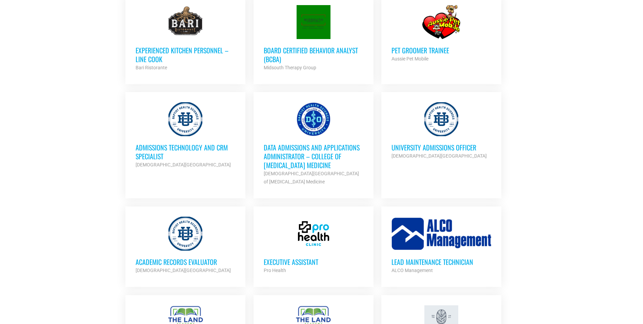 This screenshot has width=643, height=324. What do you see at coordinates (412, 270) in the screenshot?
I see `strong: ALCO Management` at bounding box center [412, 270].